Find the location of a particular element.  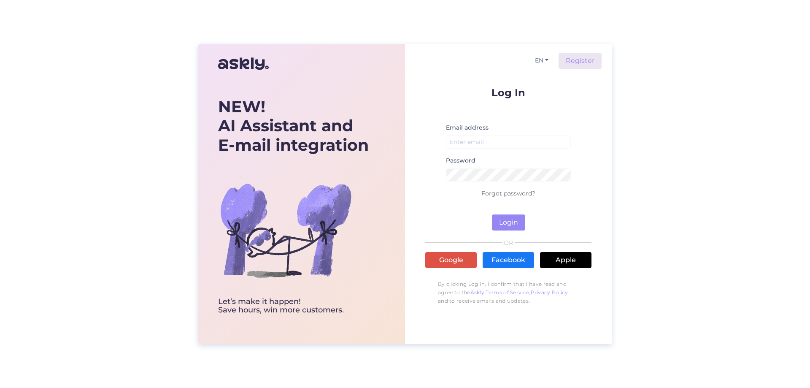

img: bg-askly is located at coordinates (286, 230).